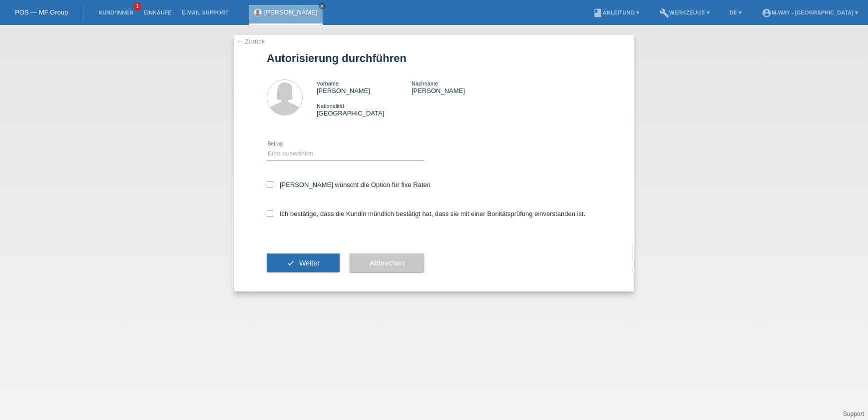  I want to click on button: Abbrechen, so click(387, 263).